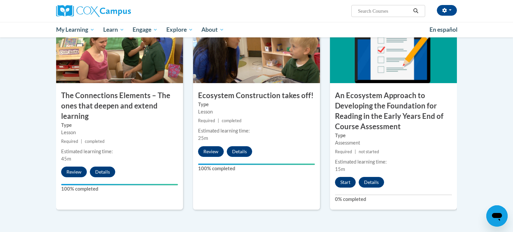 The width and height of the screenshot is (513, 232). I want to click on button: Search, so click(416, 11).